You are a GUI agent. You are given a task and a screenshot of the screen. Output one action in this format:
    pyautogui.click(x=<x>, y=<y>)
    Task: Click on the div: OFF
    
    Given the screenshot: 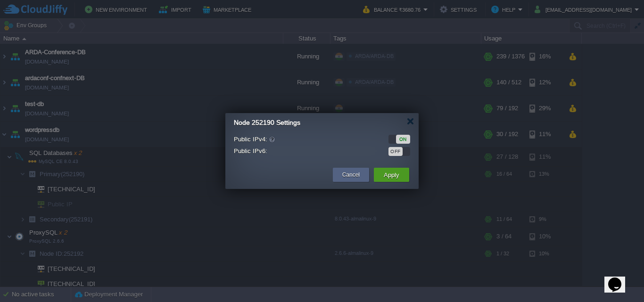 What is the action you would take?
    pyautogui.click(x=396, y=151)
    